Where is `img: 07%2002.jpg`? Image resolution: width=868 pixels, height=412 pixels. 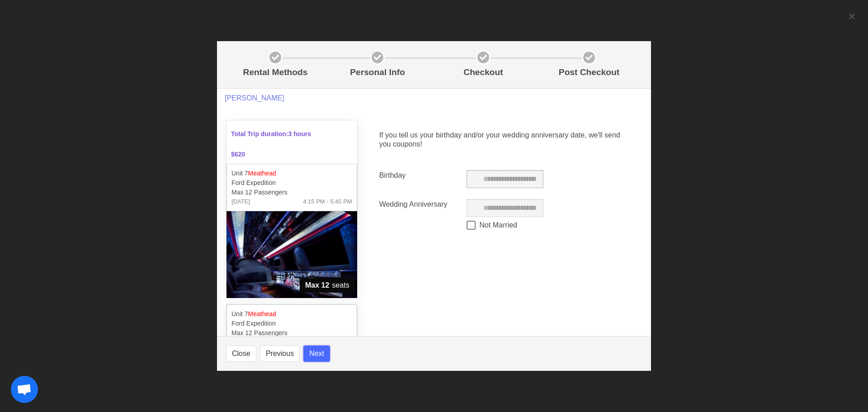 img: 07%2002.jpg is located at coordinates (292, 255).